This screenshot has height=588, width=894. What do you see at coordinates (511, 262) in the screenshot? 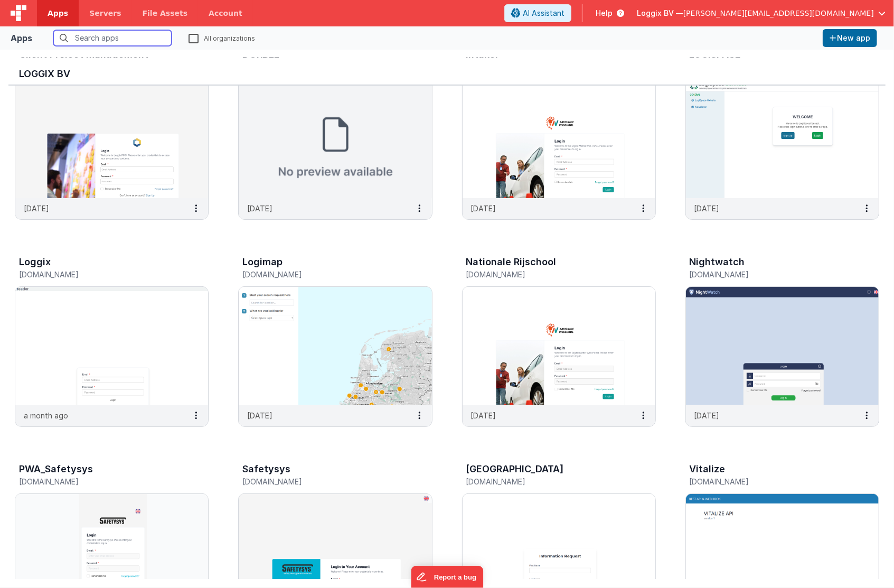
I see `h3: Nationale Rijschool` at bounding box center [511, 262].